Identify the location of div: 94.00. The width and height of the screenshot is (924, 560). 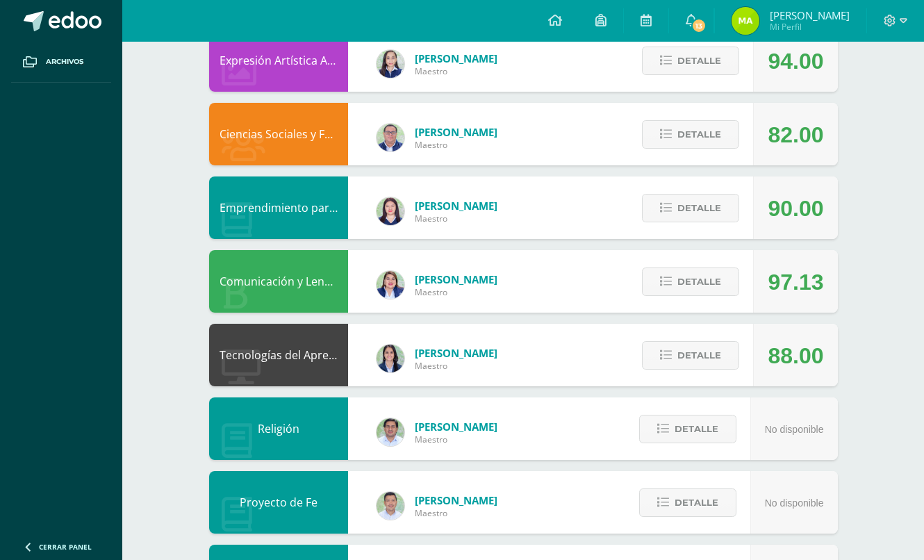
(795, 61).